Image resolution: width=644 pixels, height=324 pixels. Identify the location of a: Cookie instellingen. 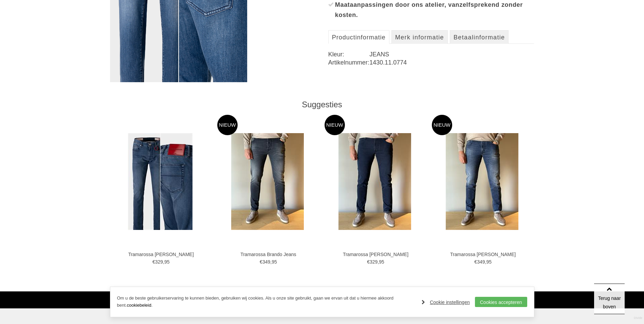
(446, 302).